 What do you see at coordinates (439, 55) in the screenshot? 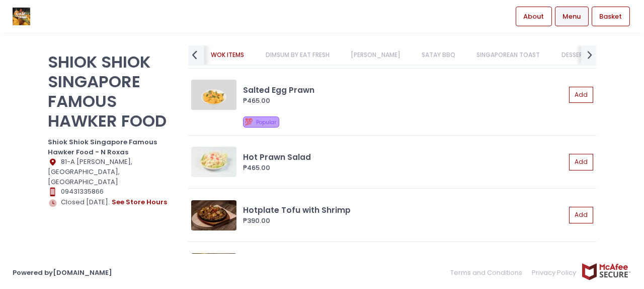
I see `a: SATAY BBQ` at bounding box center [439, 55].